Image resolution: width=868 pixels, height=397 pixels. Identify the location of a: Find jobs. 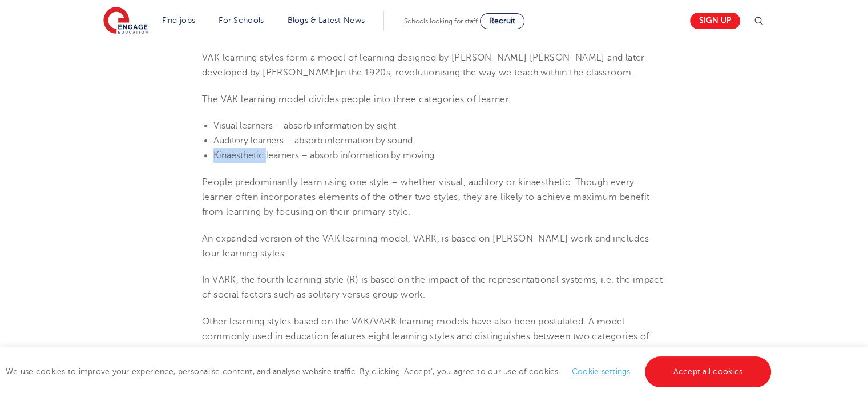
(179, 20).